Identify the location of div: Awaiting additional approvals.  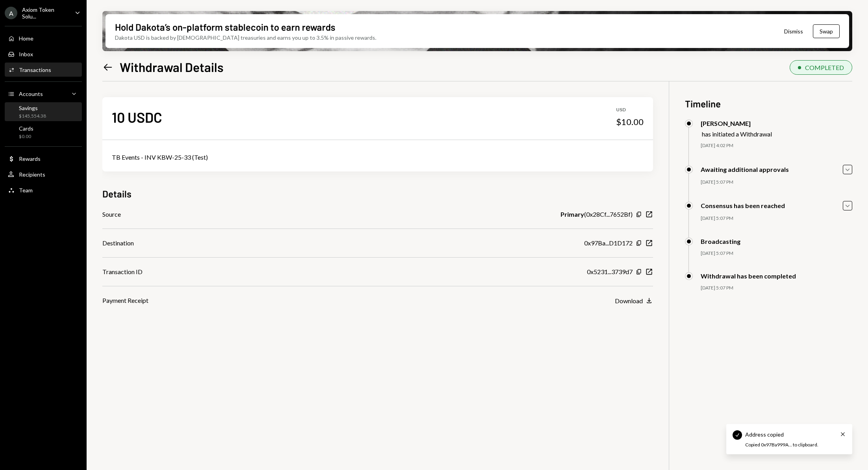
(745, 169).